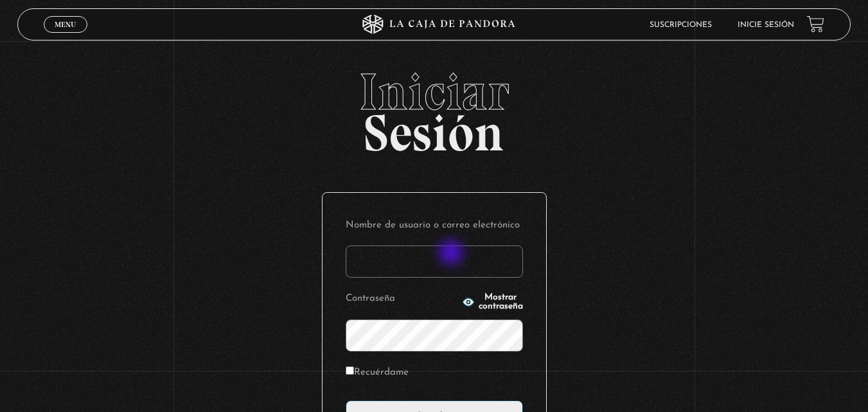 This screenshot has width=868, height=412. What do you see at coordinates (493, 303) in the screenshot?
I see `button: Mostrar contraseña` at bounding box center [493, 303].